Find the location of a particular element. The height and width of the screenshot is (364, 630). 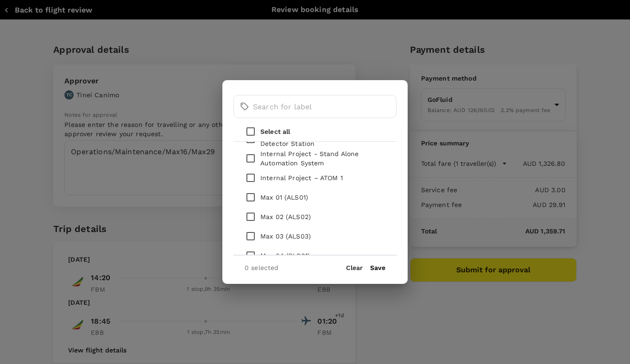

p: Select all is located at coordinates (275, 132).